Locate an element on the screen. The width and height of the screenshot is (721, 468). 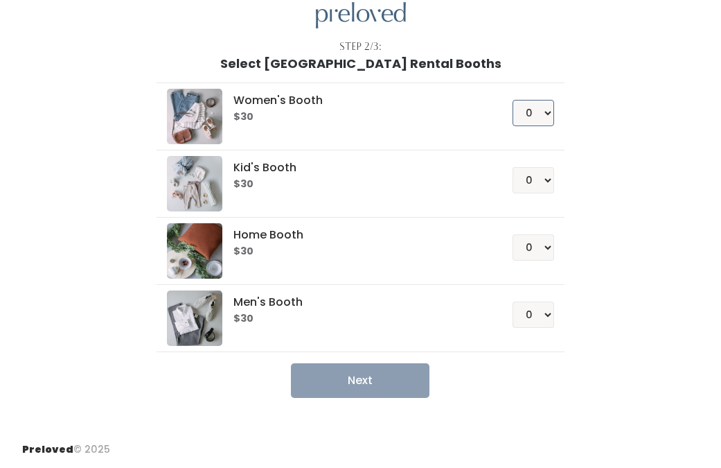
span: Preloved is located at coordinates (48, 449).